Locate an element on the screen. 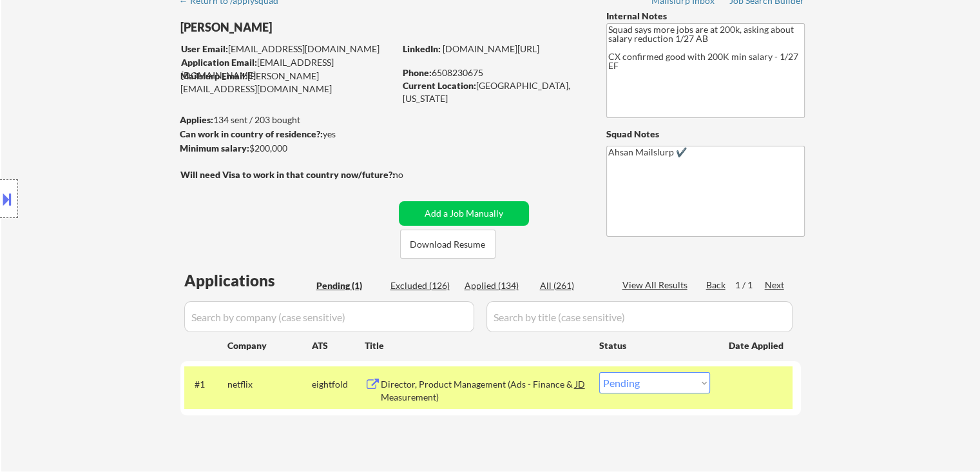 The height and width of the screenshot is (476, 980). strong: Will need Visa to work in that country now/future?: is located at coordinates (288, 174).